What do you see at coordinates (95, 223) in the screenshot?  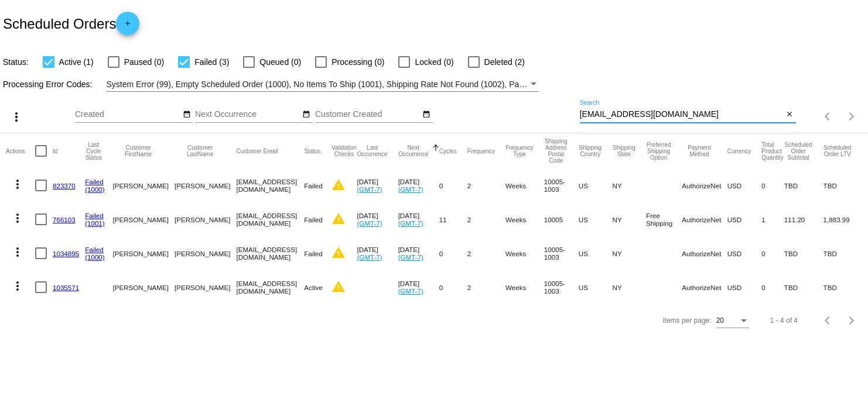 I see `a: (1001)` at bounding box center [95, 223].